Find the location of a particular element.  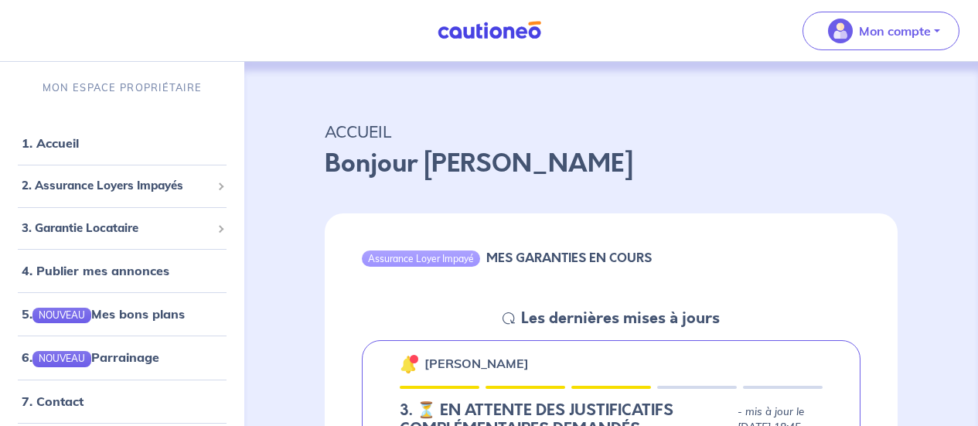

a: 5.NOUVEAUMes bons plans is located at coordinates (103, 314).